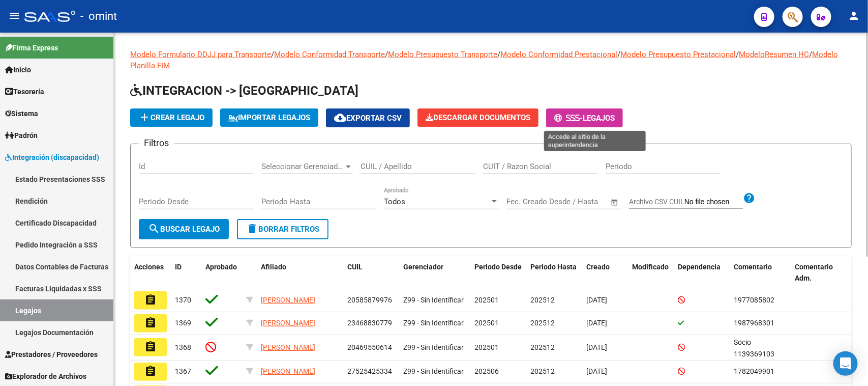 The image size is (868, 386). I want to click on button: IMPORTAR LEGAJOS, so click(269, 118).